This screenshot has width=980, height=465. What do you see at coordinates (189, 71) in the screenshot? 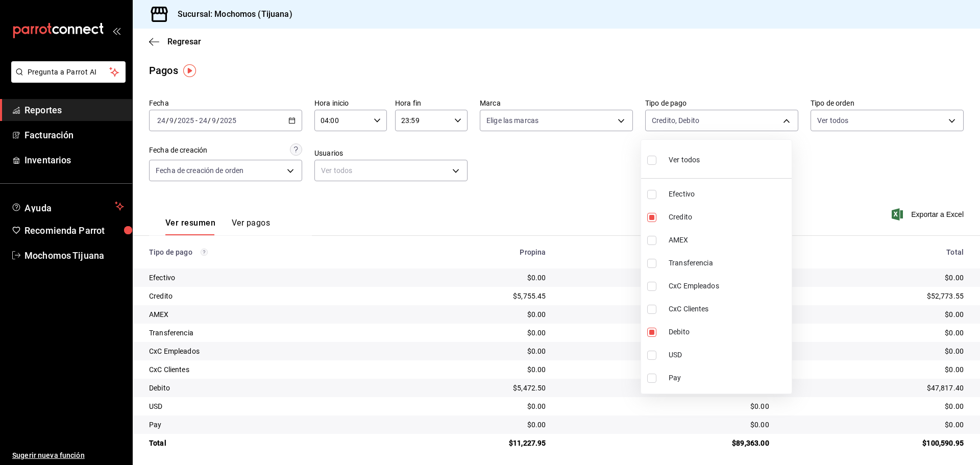
I see `img: Tooltip marker` at bounding box center [189, 71].